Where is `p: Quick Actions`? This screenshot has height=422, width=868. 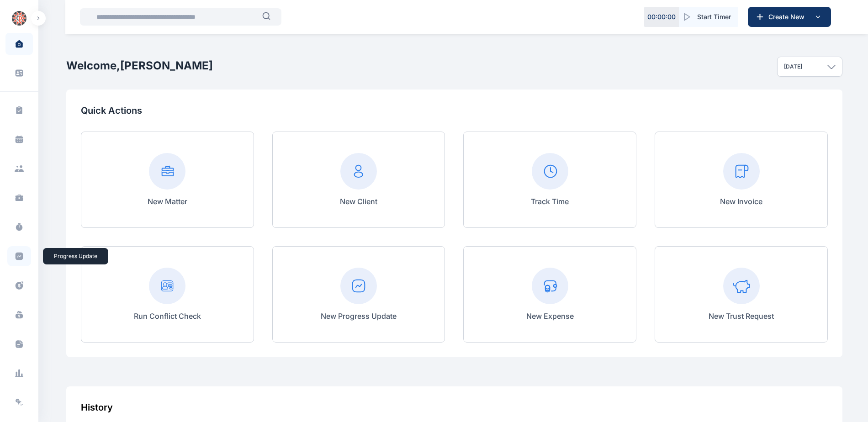 p: Quick Actions is located at coordinates (454, 111).